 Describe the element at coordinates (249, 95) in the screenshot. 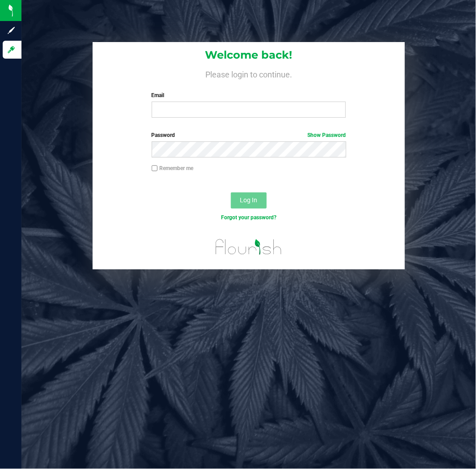

I see `label: Email` at that location.